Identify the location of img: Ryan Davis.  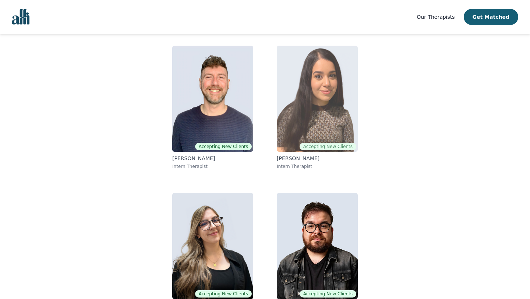
(213, 99).